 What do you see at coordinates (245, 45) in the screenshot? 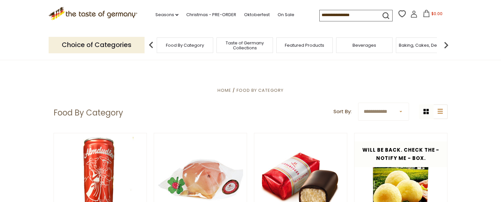
I see `span: Taste of Germany Collections` at bounding box center [245, 45].